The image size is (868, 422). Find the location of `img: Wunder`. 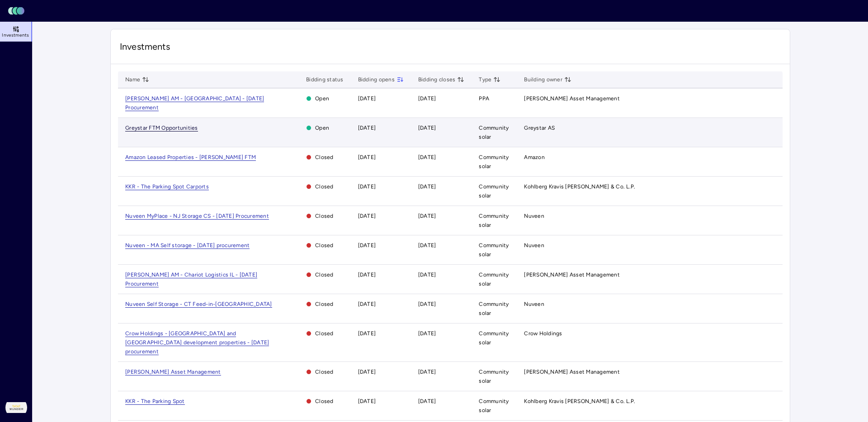

img: Wunder is located at coordinates (16, 408).